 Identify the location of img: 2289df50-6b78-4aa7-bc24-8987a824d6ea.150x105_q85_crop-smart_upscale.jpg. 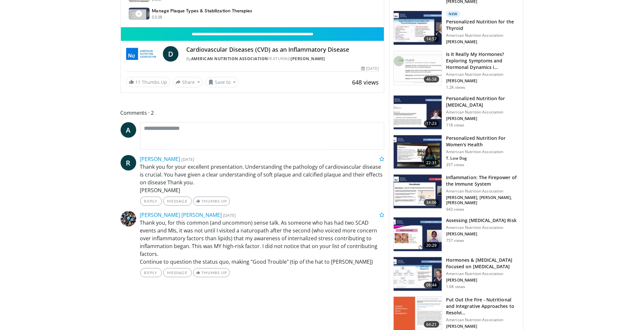
(418, 152).